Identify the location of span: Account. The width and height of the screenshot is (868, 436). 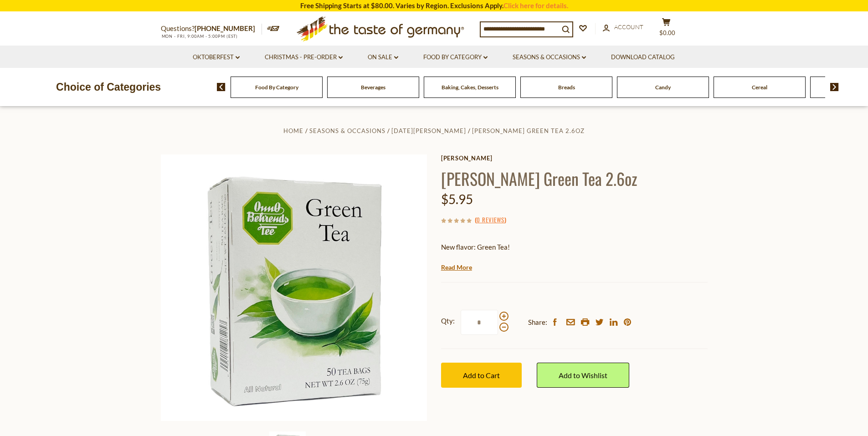
(629, 27).